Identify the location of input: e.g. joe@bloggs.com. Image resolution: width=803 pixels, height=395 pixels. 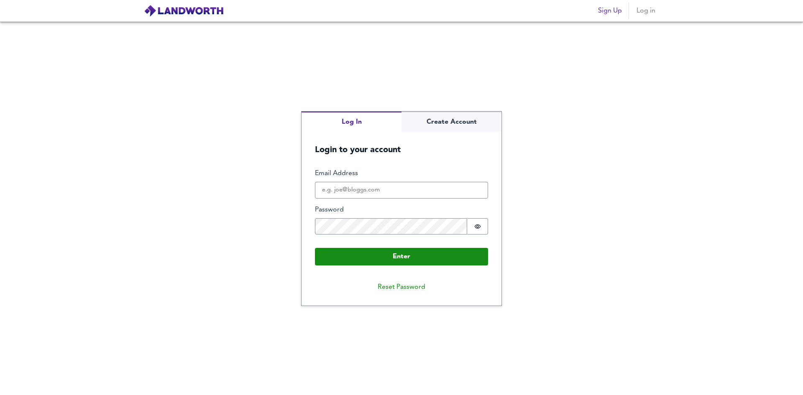
(402, 190).